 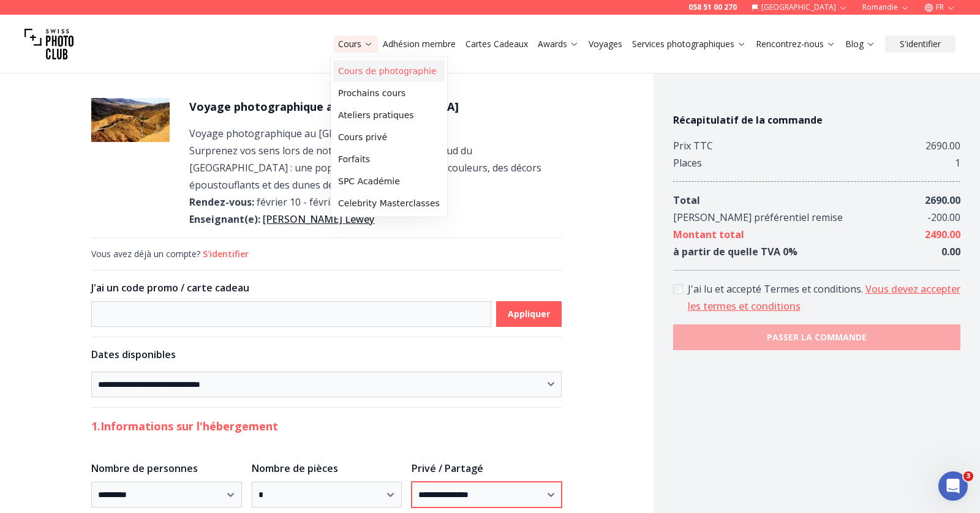 What do you see at coordinates (419, 44) in the screenshot?
I see `button: Adhésion membre` at bounding box center [419, 44].